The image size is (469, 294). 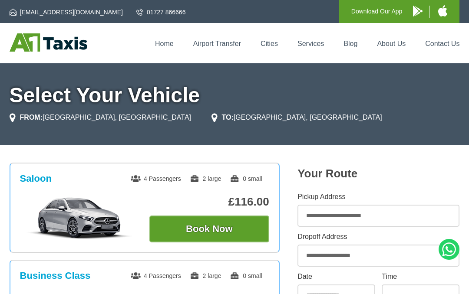 I want to click on button: Book Now, so click(x=209, y=229).